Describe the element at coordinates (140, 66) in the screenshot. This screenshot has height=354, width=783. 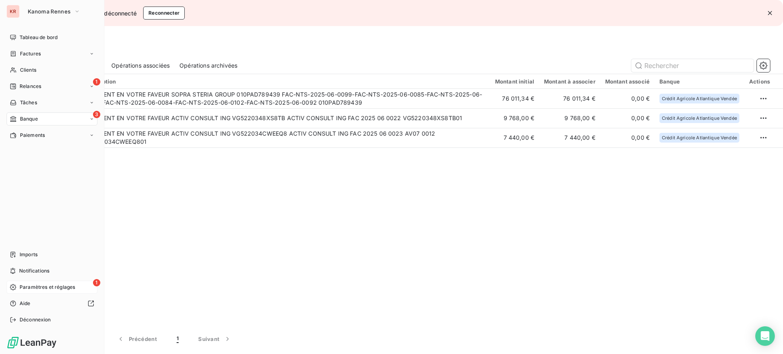
I see `span: Opérations associées` at that location.